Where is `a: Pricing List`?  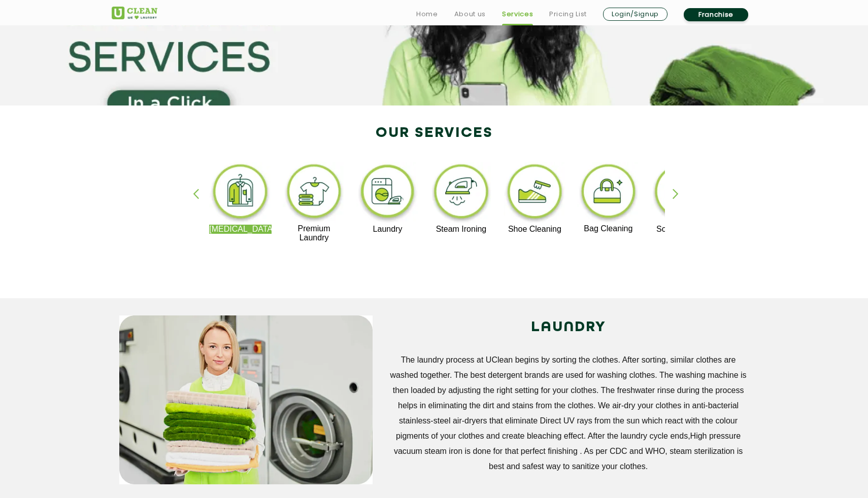
a: Pricing List is located at coordinates (568, 14).